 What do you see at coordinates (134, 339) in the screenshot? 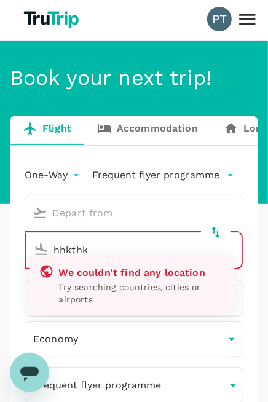
I see `div: Economy` at bounding box center [134, 339].